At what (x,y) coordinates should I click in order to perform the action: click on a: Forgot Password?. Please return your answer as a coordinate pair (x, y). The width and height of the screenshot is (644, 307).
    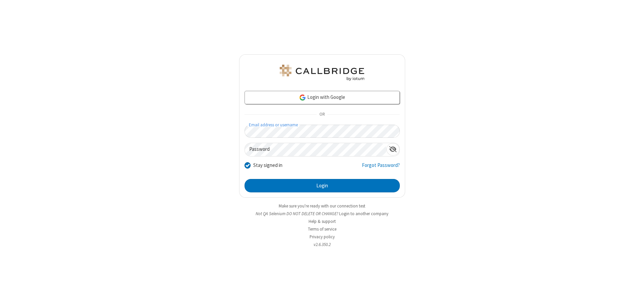
    Looking at the image, I should click on (380, 168).